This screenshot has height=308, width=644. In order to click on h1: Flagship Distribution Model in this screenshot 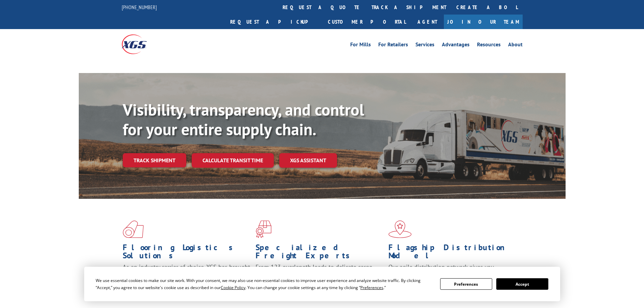, I will do `click(452, 253)`.